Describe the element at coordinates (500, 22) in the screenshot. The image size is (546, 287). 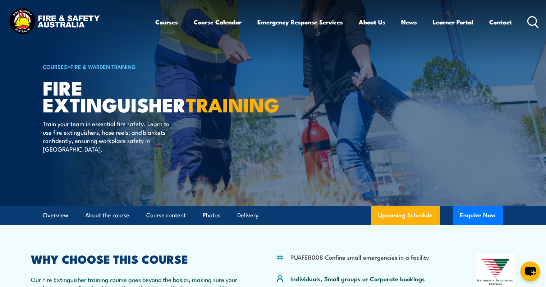
I see `a: Contact` at that location.